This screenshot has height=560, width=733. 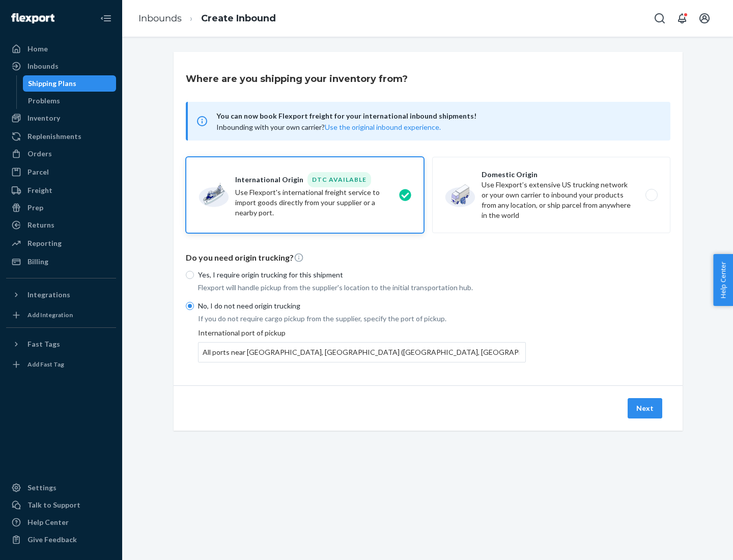 I want to click on a: Settings, so click(x=61, y=487).